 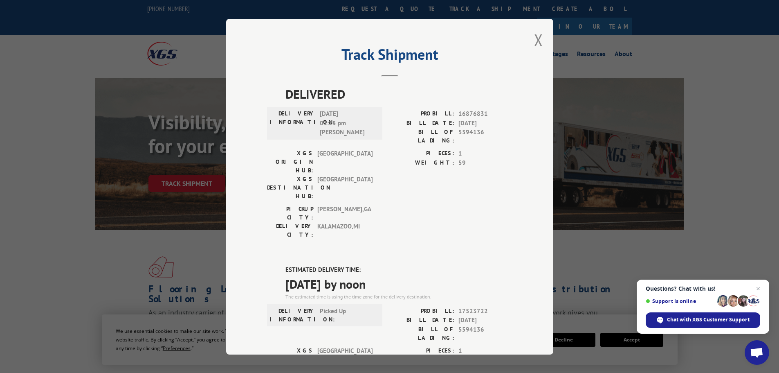 I want to click on span: KALAMAZOO , MI, so click(x=345, y=230).